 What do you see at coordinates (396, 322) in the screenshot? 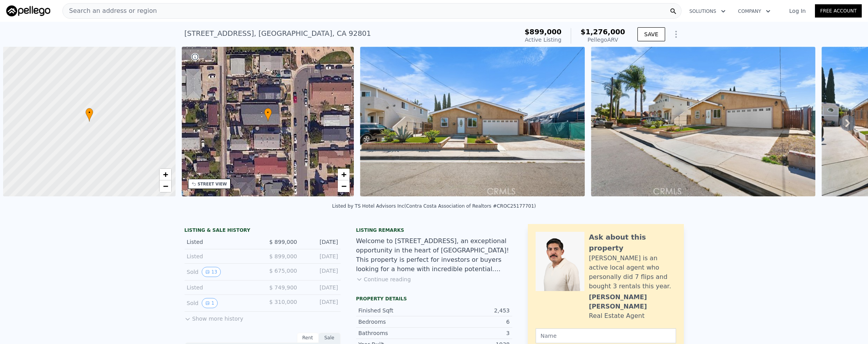
I see `div: Bedrooms` at bounding box center [396, 322].